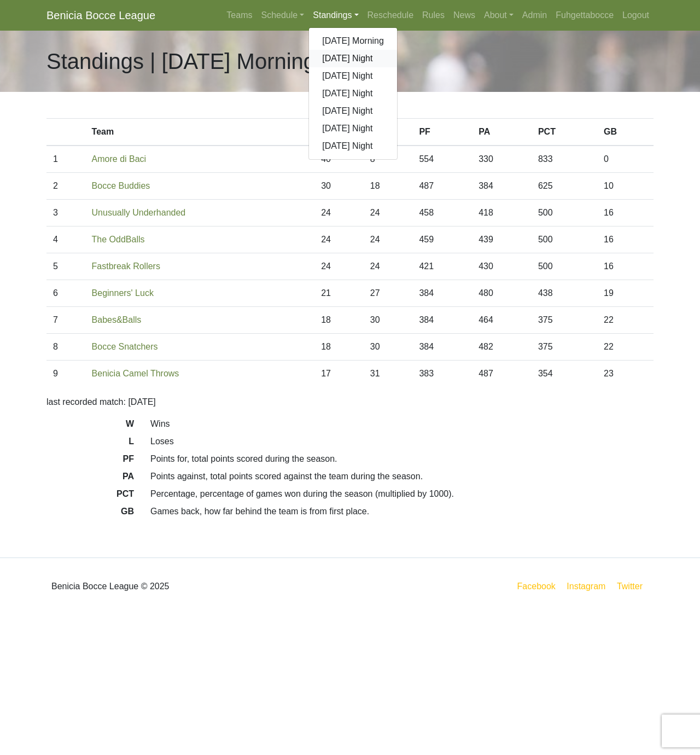 The width and height of the screenshot is (700, 755). Describe the element at coordinates (501, 267) in the screenshot. I see `td: 430` at that location.